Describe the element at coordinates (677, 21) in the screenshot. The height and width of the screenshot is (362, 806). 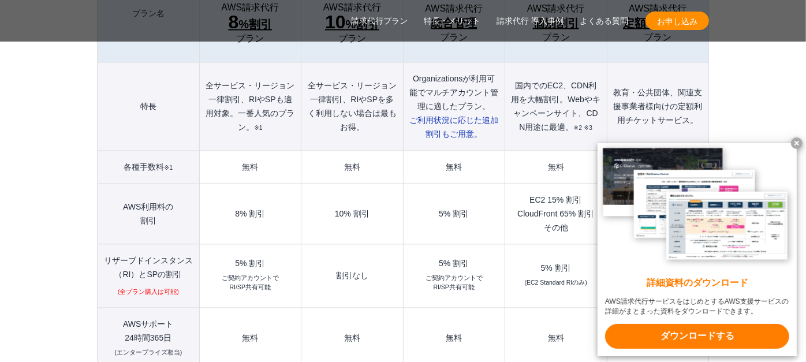
I see `a: お申し込み` at that location.